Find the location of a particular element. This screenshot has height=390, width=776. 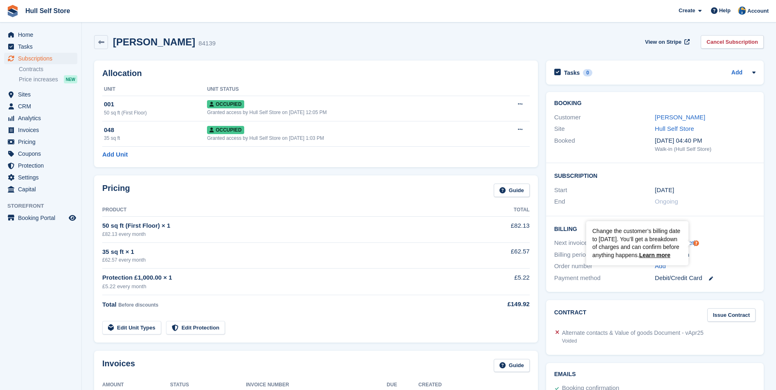

a: Preview store is located at coordinates (72, 218).